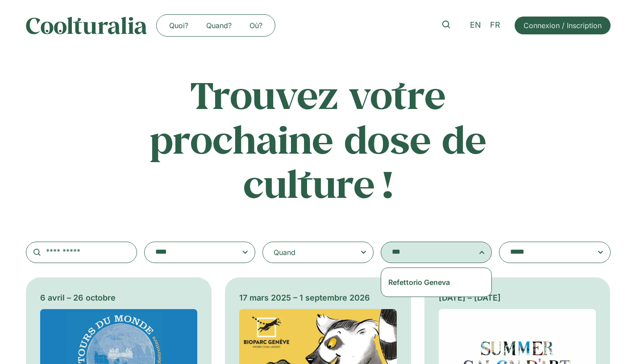  I want to click on span: EN, so click(476, 25).